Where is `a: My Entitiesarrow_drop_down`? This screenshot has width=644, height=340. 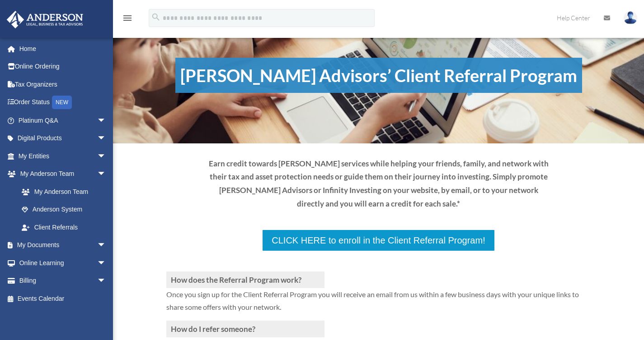
a: My Entitiesarrow_drop_down is located at coordinates (63, 156).